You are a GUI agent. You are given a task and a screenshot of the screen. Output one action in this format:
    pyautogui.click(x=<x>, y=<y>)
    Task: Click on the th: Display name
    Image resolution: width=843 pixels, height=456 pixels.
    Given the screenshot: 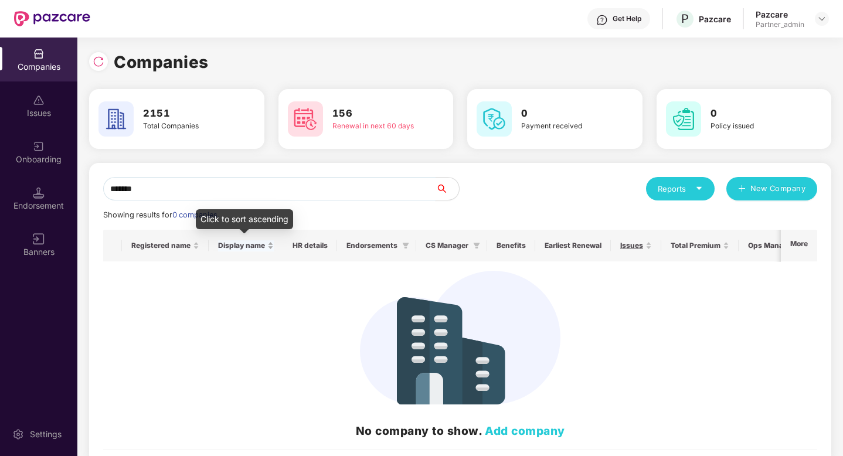 What is the action you would take?
    pyautogui.click(x=246, y=246)
    